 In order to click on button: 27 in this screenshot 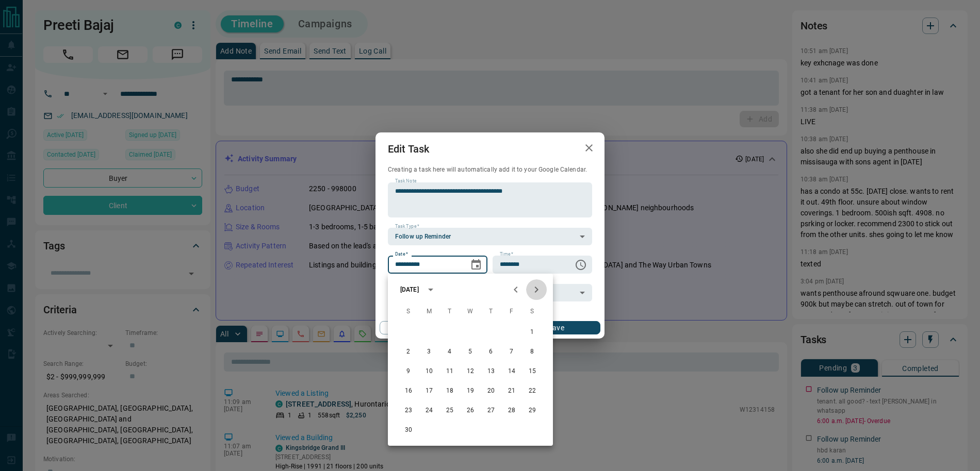, I will do `click(491, 411)`.